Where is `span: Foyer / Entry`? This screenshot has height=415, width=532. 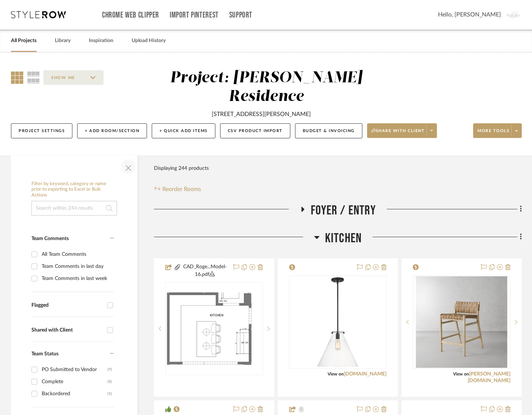 span: Foyer / Entry is located at coordinates (343, 210).